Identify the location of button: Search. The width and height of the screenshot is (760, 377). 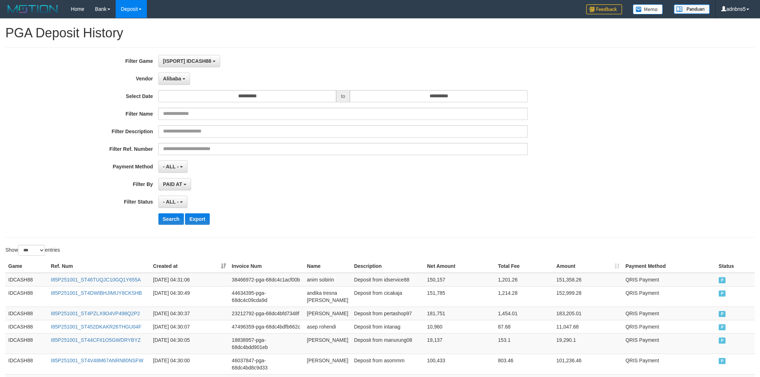
(171, 219).